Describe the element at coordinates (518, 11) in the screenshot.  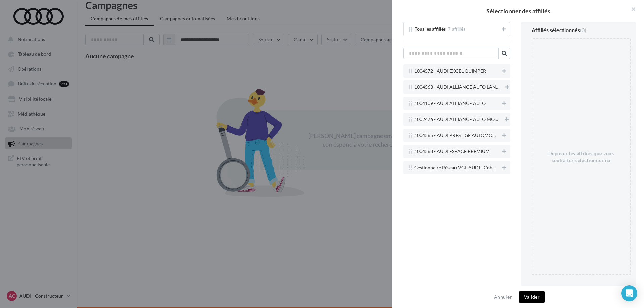
I see `h2: Sélectionner des affiliés` at that location.